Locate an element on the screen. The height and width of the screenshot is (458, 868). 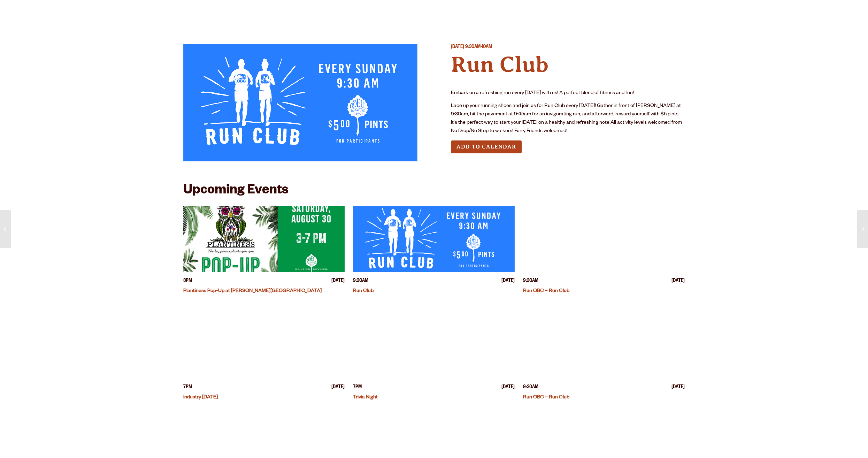
button: Add to Calendar is located at coordinates (486, 147).